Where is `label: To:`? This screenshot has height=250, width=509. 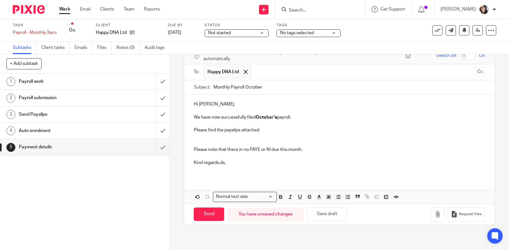 label: To: is located at coordinates (197, 72).